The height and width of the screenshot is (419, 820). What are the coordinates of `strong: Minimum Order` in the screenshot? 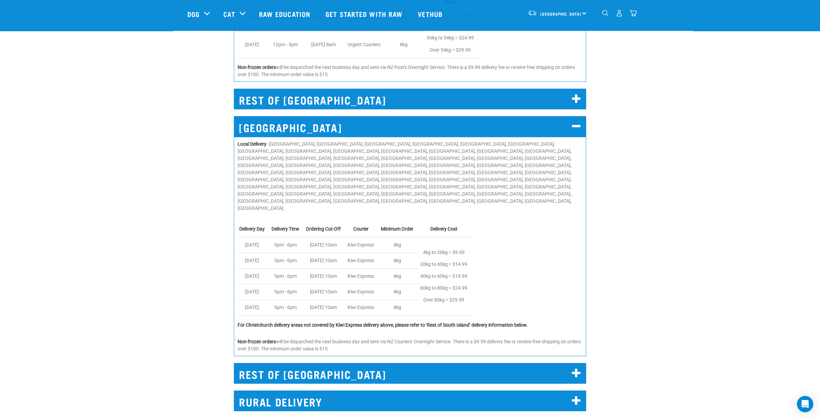 It's located at (397, 229).